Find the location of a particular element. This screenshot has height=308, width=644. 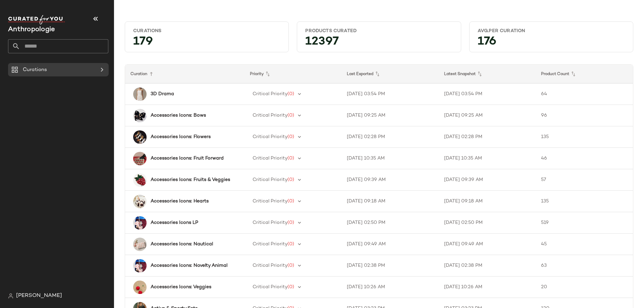

th: Priority is located at coordinates (293, 74).